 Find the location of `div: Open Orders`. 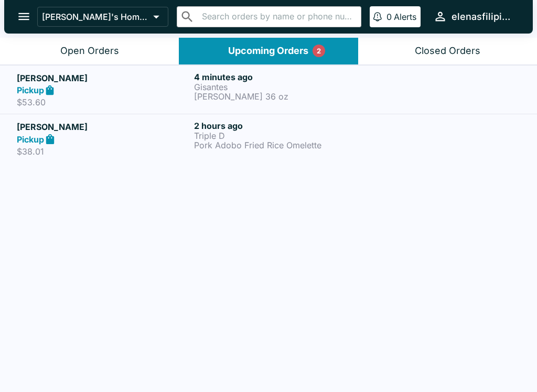

div: Open Orders is located at coordinates (90, 51).